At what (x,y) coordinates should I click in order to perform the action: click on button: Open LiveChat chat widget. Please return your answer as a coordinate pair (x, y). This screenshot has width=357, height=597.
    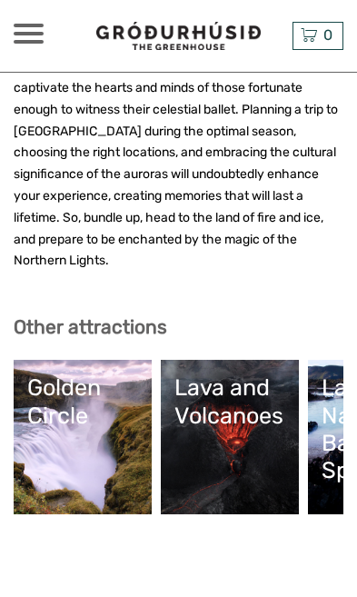
    Looking at the image, I should click on (220, 39).